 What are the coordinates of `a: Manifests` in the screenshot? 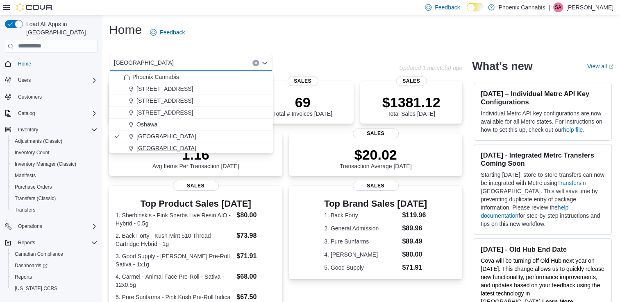 It's located at (25, 176).